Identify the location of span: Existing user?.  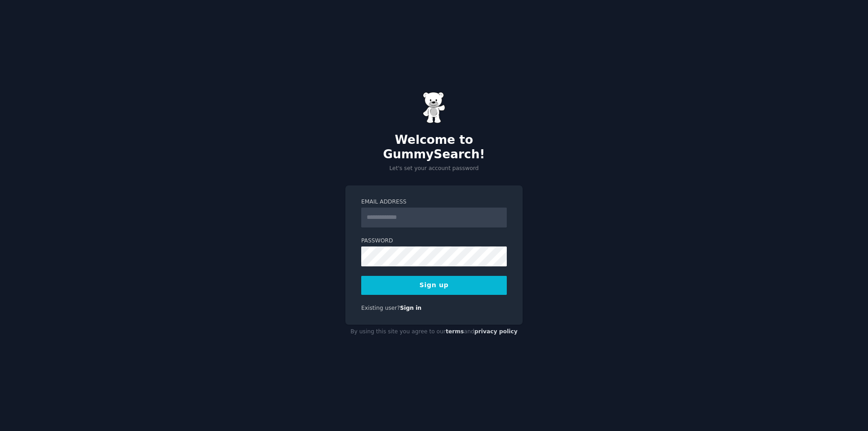
(381, 308).